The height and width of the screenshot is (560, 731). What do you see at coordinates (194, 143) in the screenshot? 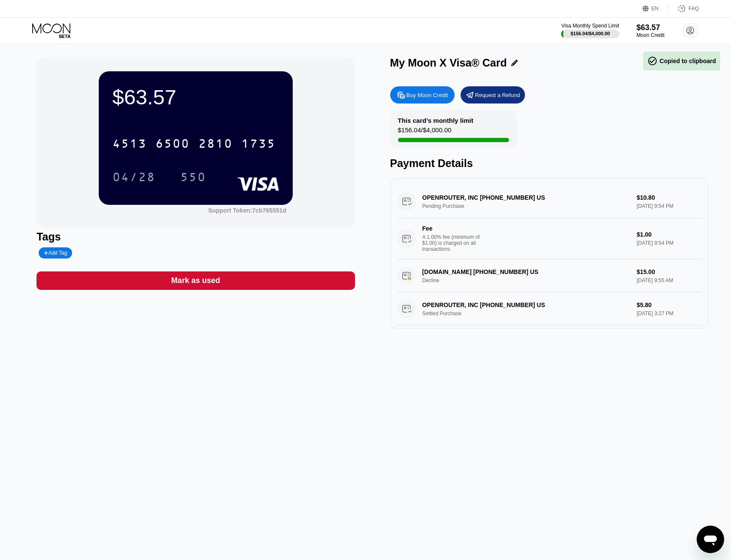
I see `div: 4513650028101735` at bounding box center [194, 143].